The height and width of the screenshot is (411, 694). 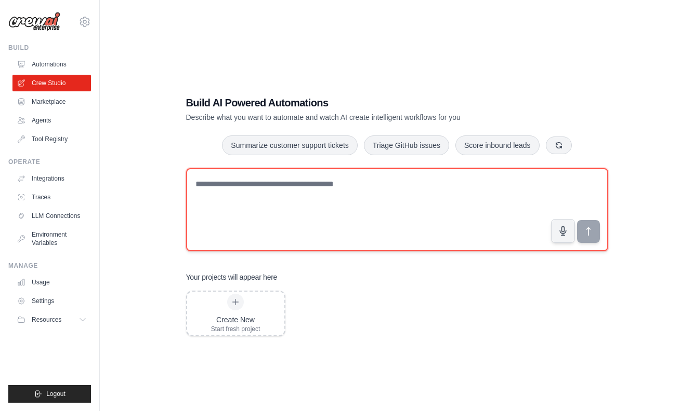 I want to click on button: Summarize customer support tickets, so click(x=289, y=145).